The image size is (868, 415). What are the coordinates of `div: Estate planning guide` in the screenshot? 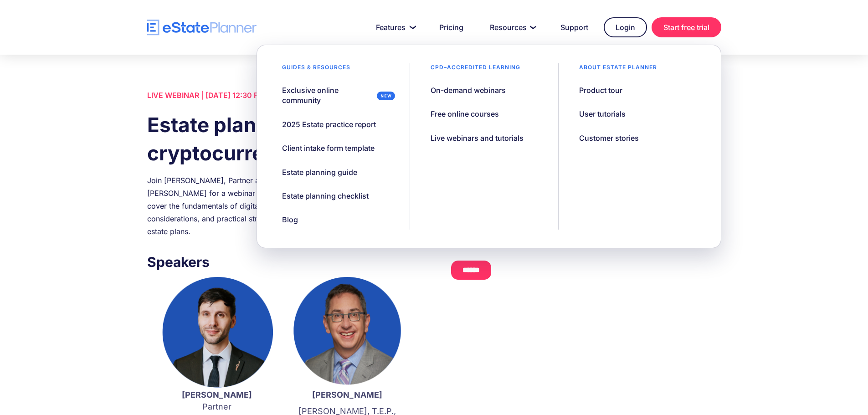 It's located at (319, 173).